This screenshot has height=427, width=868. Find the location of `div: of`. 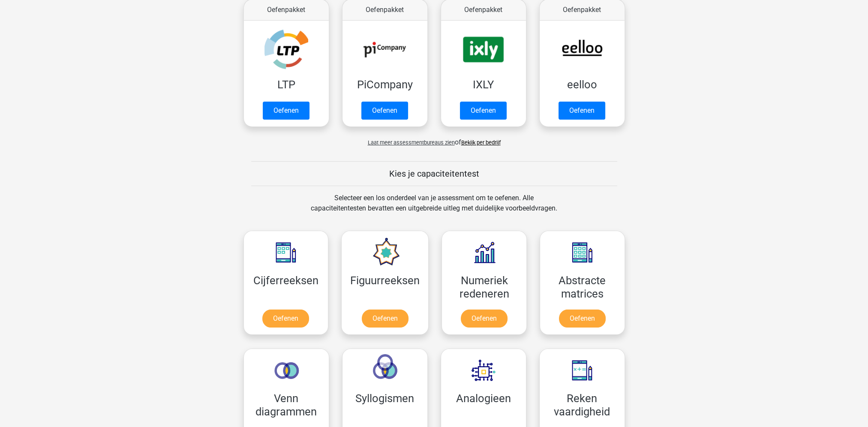

div: of is located at coordinates (434, 139).